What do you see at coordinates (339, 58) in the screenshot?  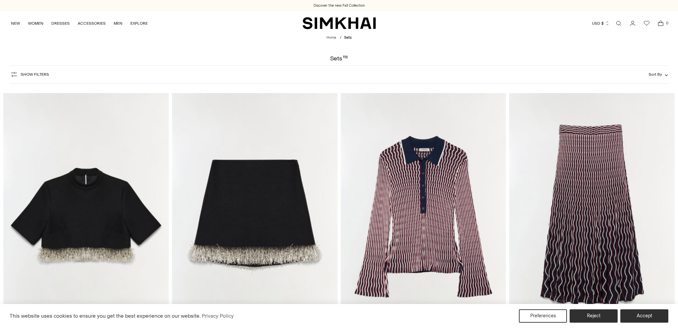 I see `h1: Sets` at bounding box center [339, 58].